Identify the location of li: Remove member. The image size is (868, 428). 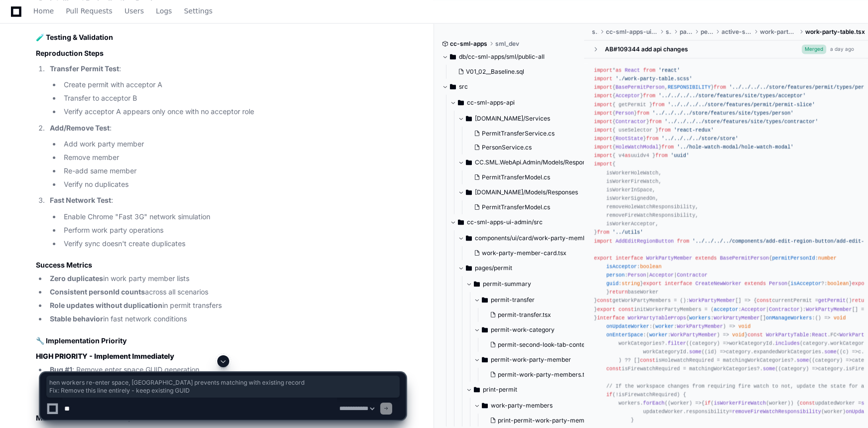
(233, 157).